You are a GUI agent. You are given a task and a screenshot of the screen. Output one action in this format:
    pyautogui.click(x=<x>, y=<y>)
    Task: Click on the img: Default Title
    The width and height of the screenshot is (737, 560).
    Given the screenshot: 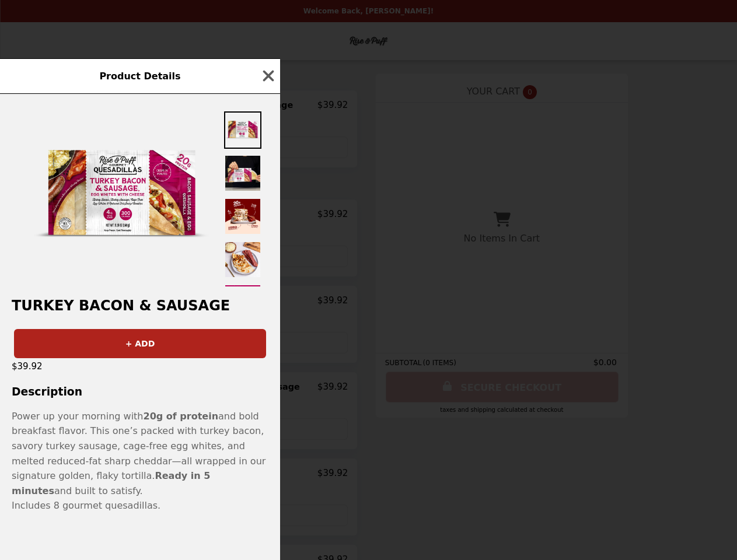 What is the action you would take?
    pyautogui.click(x=121, y=196)
    